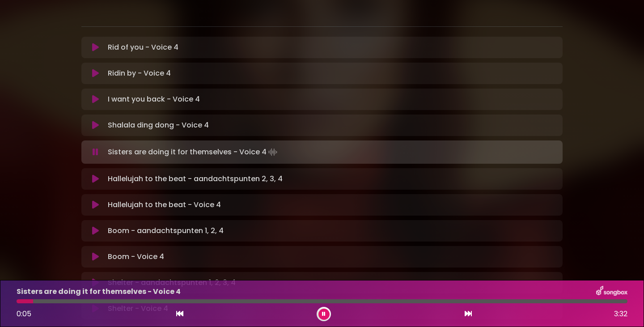 Image resolution: width=644 pixels, height=327 pixels. I want to click on img: songbox-logo-white.png, so click(612, 291).